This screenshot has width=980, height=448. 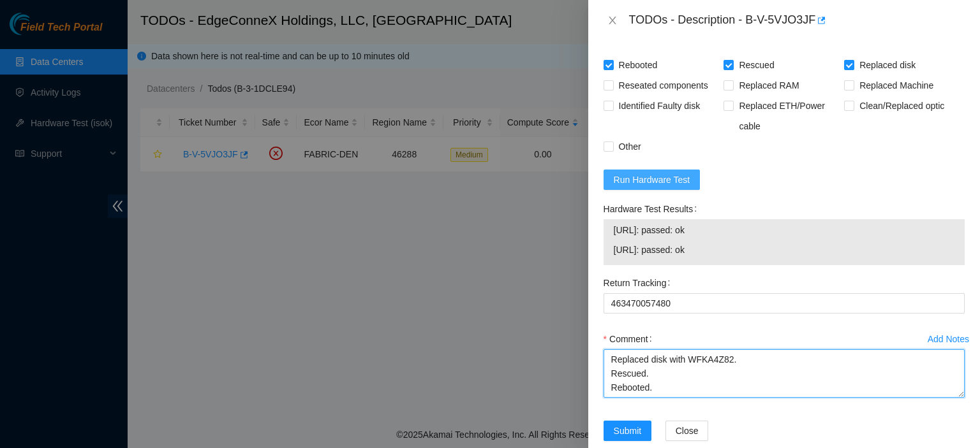 What do you see at coordinates (797, 20) in the screenshot?
I see `div: TODOs - Description - B-V-5VJO3JF` at bounding box center [797, 20].